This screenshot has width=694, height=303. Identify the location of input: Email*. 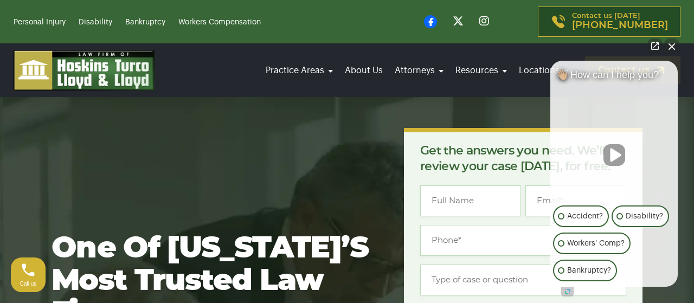
(575, 200).